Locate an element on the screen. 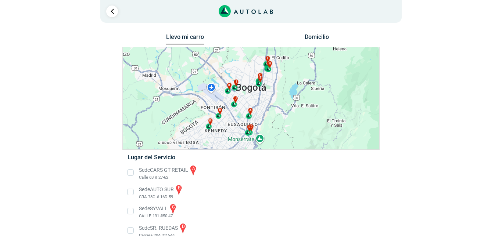 The width and height of the screenshot is (502, 236). a: Link al sitio de autolab is located at coordinates (246, 11).